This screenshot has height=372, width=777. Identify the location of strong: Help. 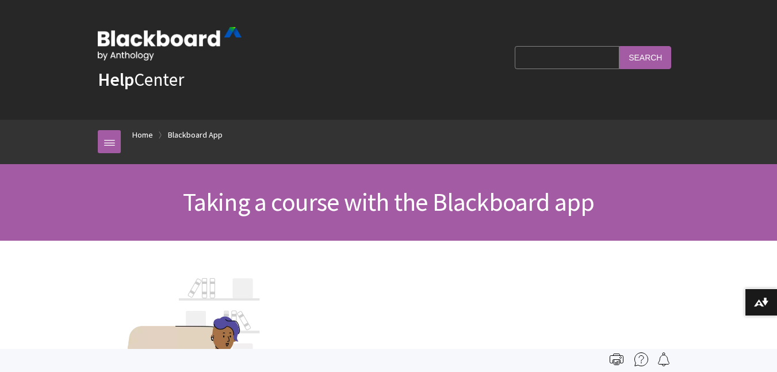
(116, 79).